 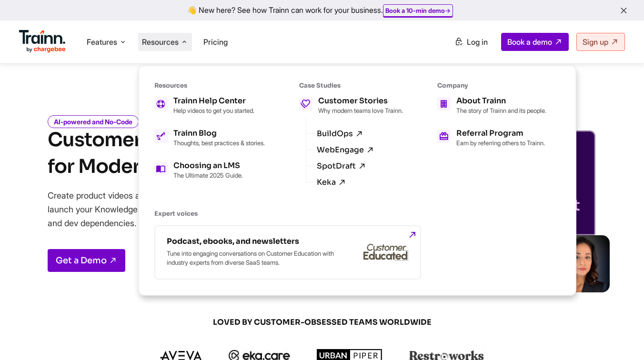 What do you see at coordinates (492, 85) in the screenshot?
I see `h6: Company` at bounding box center [492, 85].